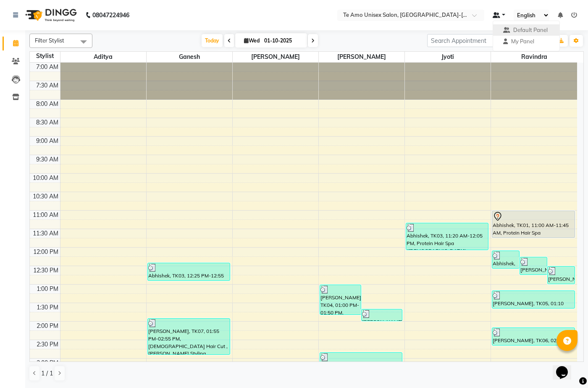 The width and height of the screenshot is (588, 388). I want to click on input: Search Appointment, so click(464, 40).